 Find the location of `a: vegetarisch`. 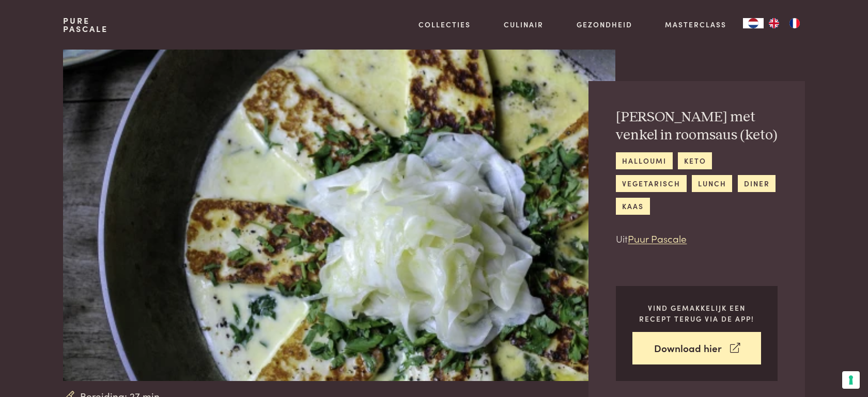

a: vegetarisch is located at coordinates (651, 183).